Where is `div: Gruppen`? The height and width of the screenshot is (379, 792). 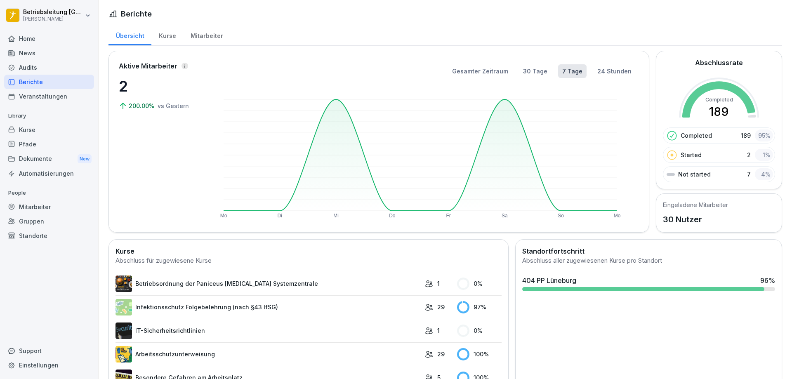 div: Gruppen is located at coordinates (49, 221).